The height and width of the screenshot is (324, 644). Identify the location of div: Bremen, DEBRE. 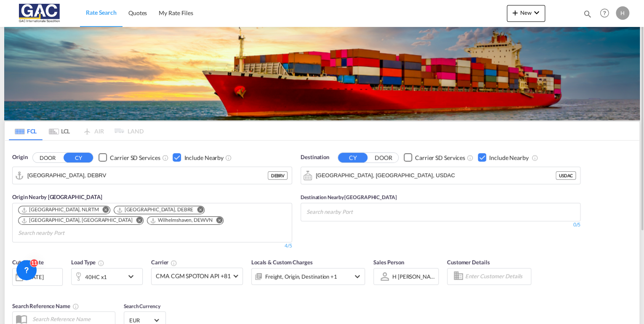
(155, 210).